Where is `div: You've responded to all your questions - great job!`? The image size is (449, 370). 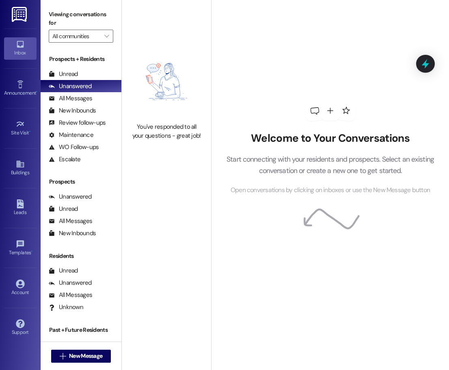 div: You've responded to all your questions - great job! is located at coordinates (166, 131).